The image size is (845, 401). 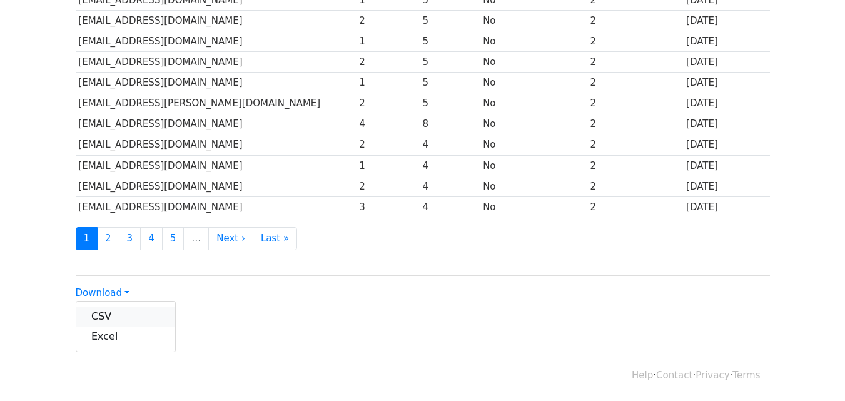 What do you see at coordinates (642, 375) in the screenshot?
I see `a: Help` at bounding box center [642, 375].